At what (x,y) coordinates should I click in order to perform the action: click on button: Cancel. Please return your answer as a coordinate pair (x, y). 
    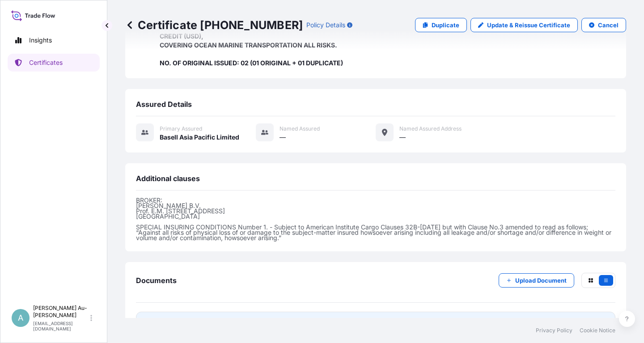
    Looking at the image, I should click on (603, 25).